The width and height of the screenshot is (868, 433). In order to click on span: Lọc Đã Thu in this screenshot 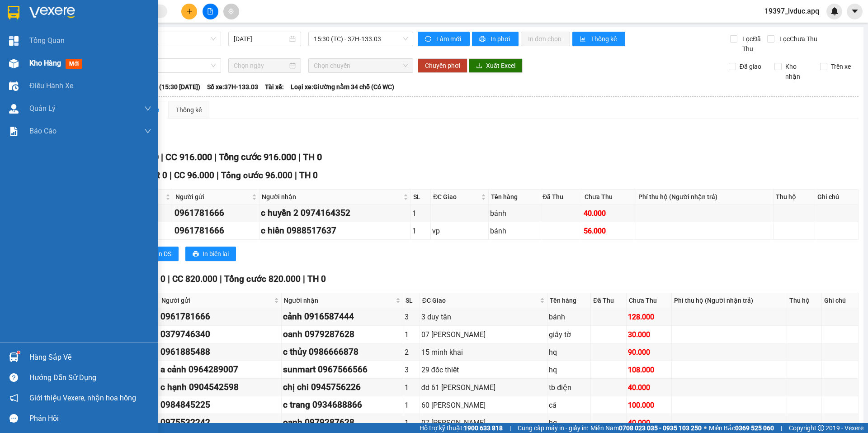, I will do `click(753, 43)`.